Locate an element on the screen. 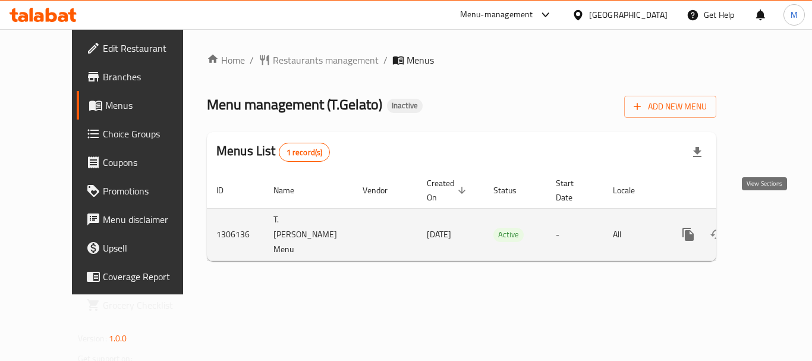 This screenshot has width=812, height=361. nav: breadcrumb is located at coordinates (461, 60).